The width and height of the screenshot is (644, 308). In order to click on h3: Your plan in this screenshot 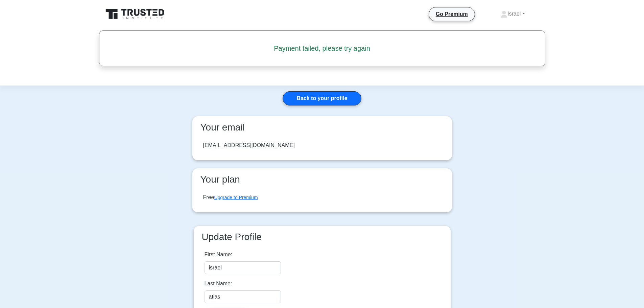, I will do `click(322, 180)`.